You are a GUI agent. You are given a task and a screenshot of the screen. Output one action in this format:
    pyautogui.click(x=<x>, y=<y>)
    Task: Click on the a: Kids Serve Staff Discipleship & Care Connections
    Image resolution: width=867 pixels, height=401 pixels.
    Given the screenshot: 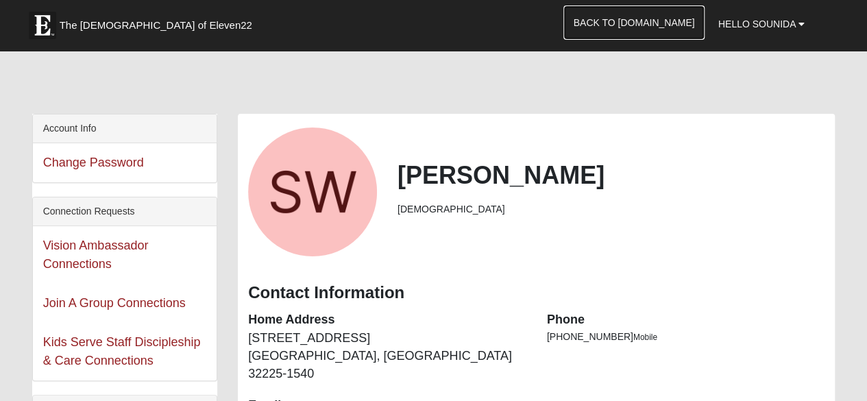 What is the action you would take?
    pyautogui.click(x=122, y=351)
    